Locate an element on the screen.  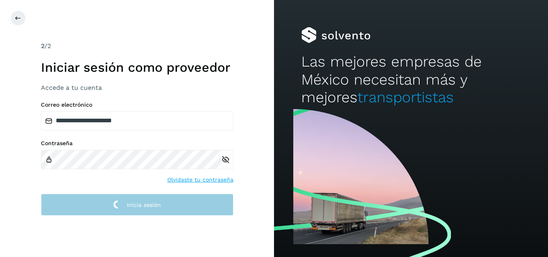
h3: Accede a tu cuenta is located at coordinates (137, 87).